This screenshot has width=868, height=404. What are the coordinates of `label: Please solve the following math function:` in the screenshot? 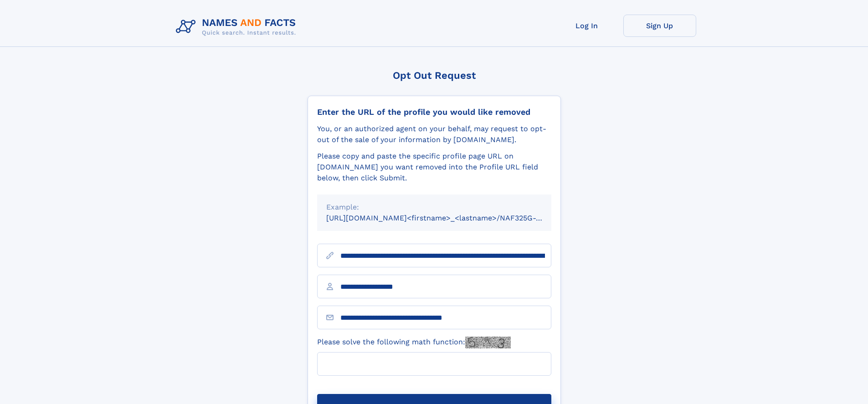 It's located at (414, 343).